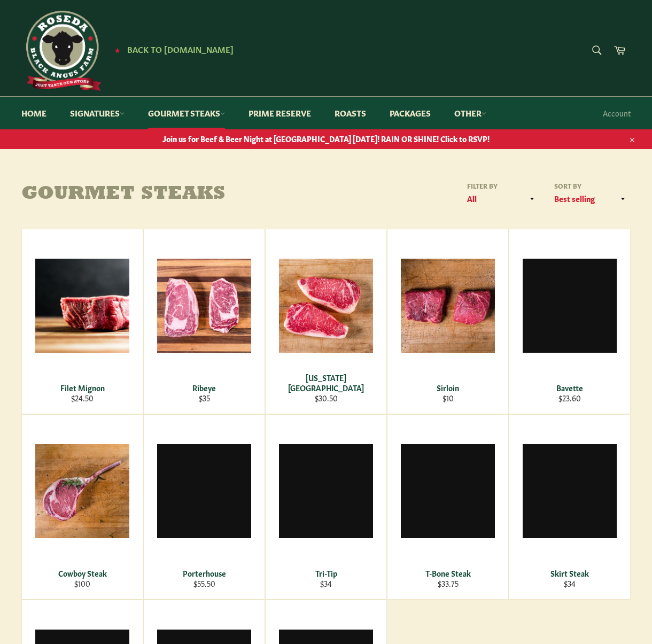 Image resolution: width=652 pixels, height=644 pixels. What do you see at coordinates (82, 398) in the screenshot?
I see `div: $24.50` at bounding box center [82, 398].